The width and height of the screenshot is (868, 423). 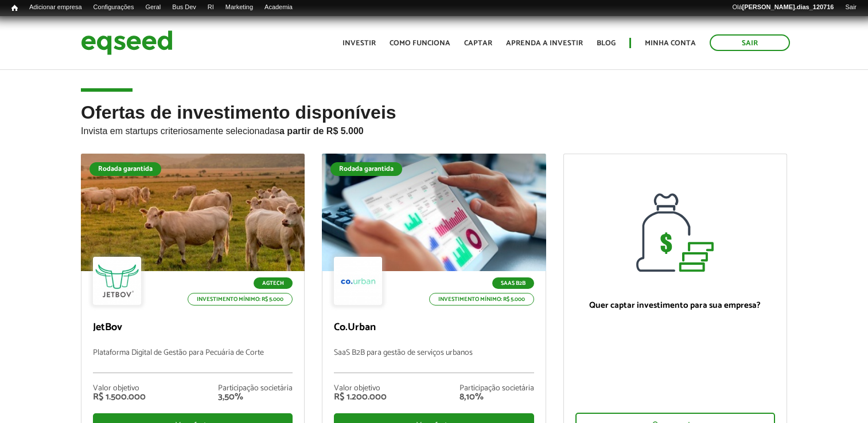 I want to click on p: SaaS B2B para gestão de serviços urbanos, so click(x=434, y=360).